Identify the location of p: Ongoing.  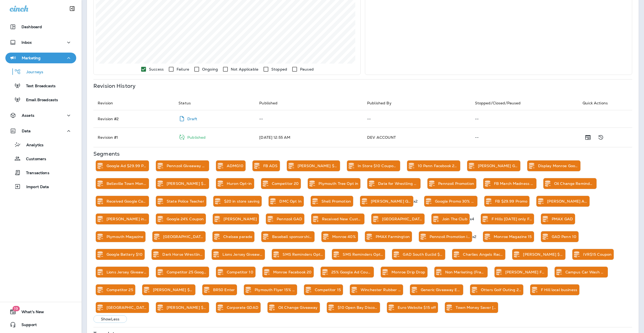
(210, 69).